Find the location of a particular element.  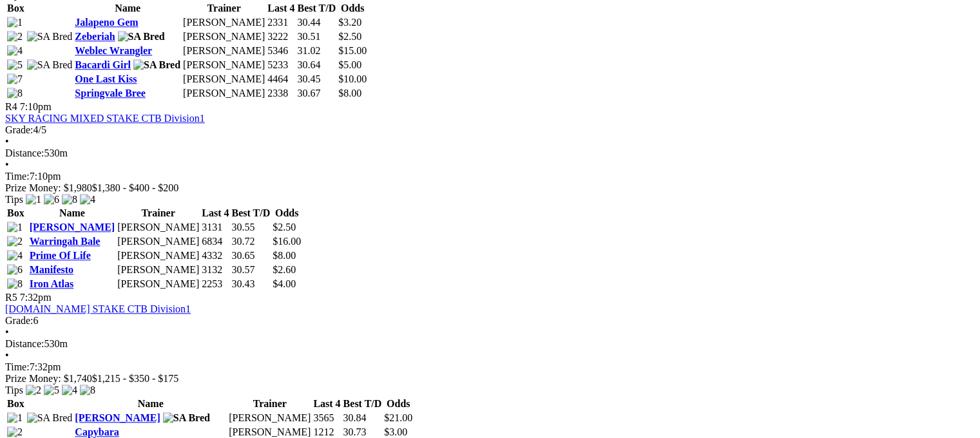

td: 5346 is located at coordinates (281, 51).